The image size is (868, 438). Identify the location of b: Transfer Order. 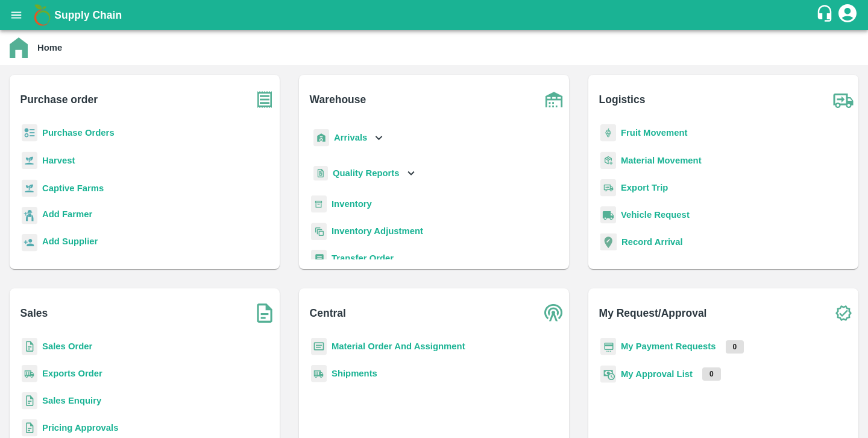
(363, 258).